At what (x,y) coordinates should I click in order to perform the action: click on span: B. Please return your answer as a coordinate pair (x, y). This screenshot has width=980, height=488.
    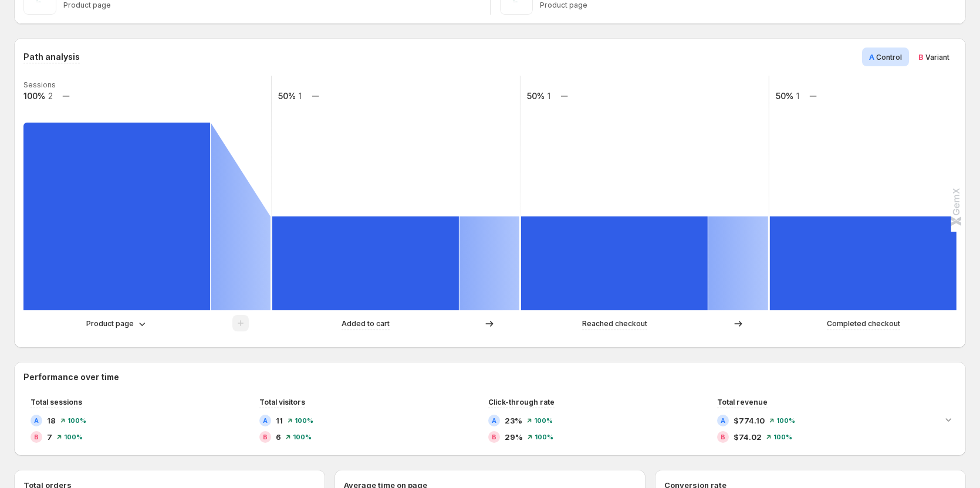
    Looking at the image, I should click on (921, 57).